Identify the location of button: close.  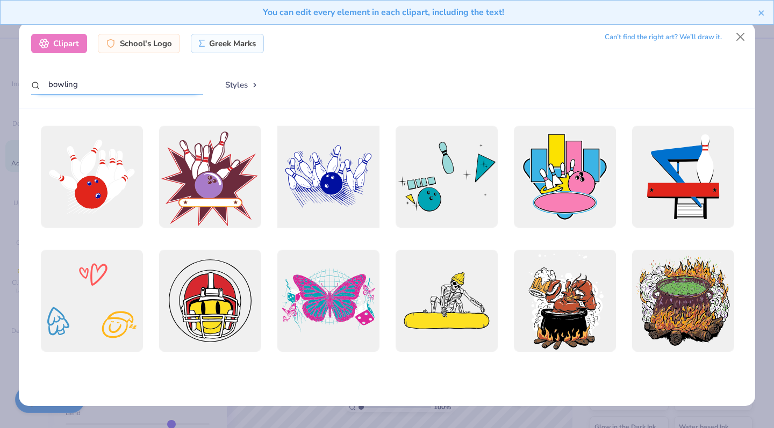
(762, 12).